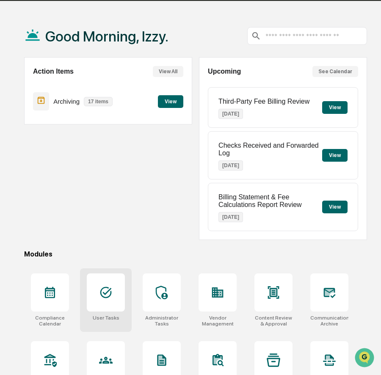 This screenshot has width=381, height=375. Describe the element at coordinates (224, 71) in the screenshot. I see `h2: Upcoming` at that location.